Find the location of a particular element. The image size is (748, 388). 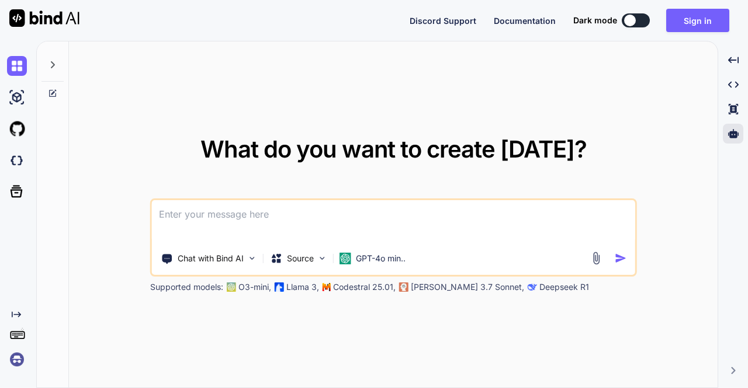

img: Mistral-AI is located at coordinates (326, 287).